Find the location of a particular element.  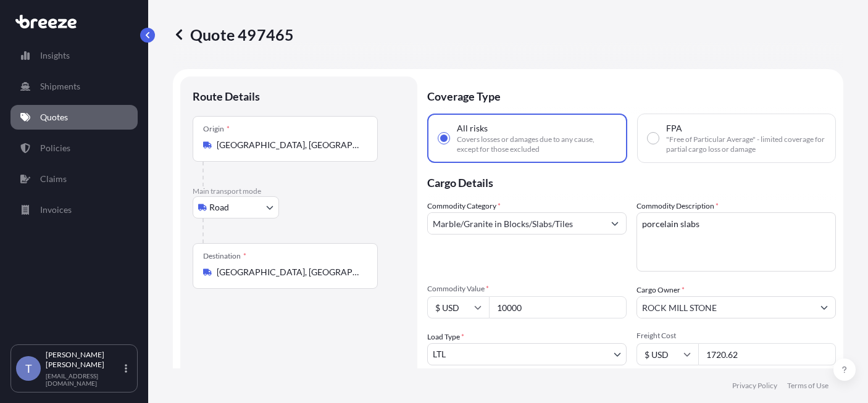

a: Privacy Policy is located at coordinates (754, 386).